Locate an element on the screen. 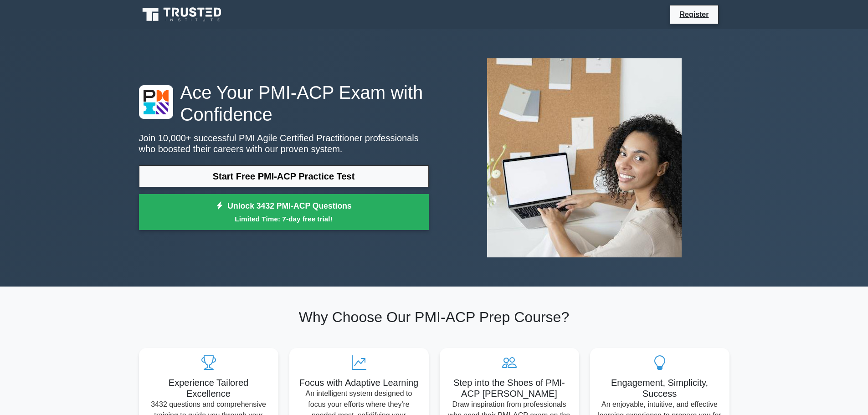 The height and width of the screenshot is (415, 868). a: Start Free PMI-ACP Practice Test is located at coordinates (284, 176).